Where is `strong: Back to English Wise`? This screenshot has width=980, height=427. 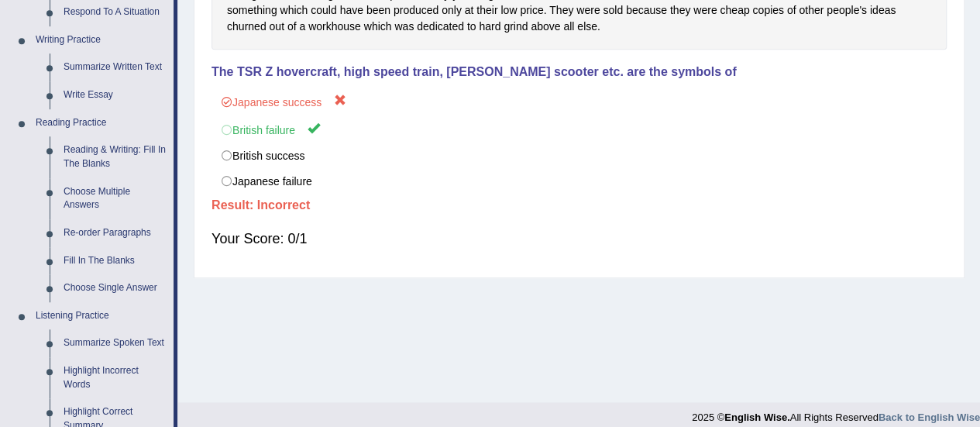
strong: Back to English Wise is located at coordinates (929, 417).